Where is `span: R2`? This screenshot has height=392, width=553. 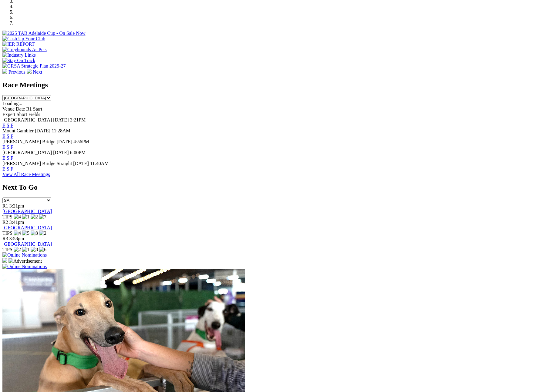
span: R2 is located at coordinates (5, 222).